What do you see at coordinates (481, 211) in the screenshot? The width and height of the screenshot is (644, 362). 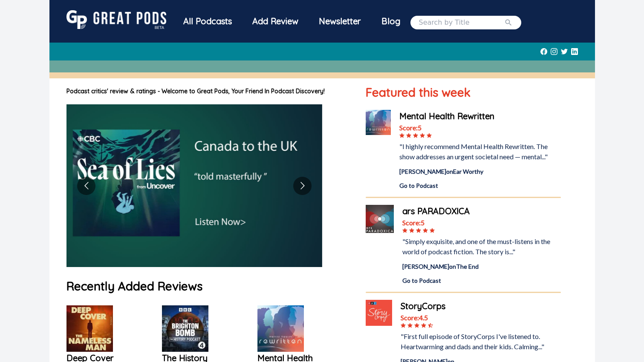 I see `div: ars PARADOXICA` at bounding box center [481, 211].